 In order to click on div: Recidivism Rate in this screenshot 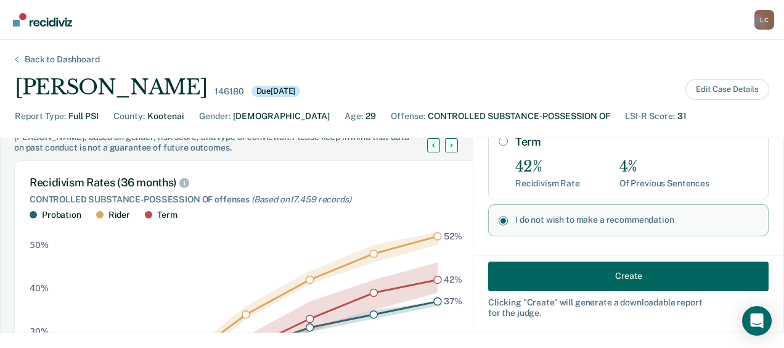, I will do `click(547, 183)`.